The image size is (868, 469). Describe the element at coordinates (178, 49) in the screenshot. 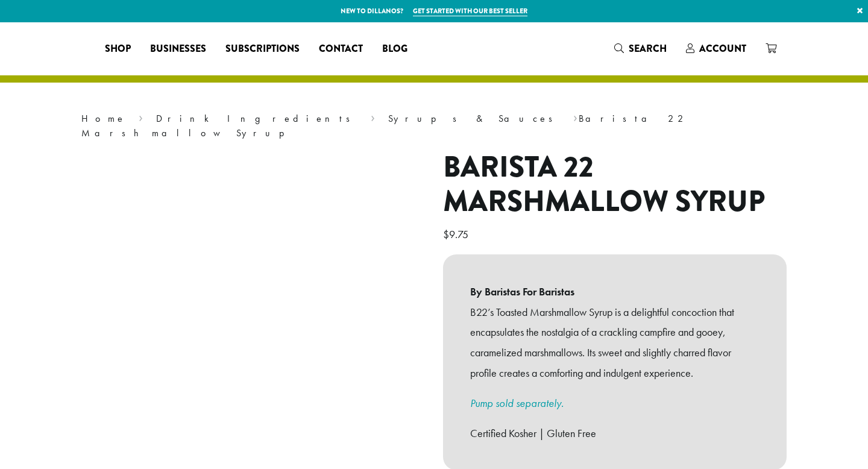

I see `span: Businesses` at that location.